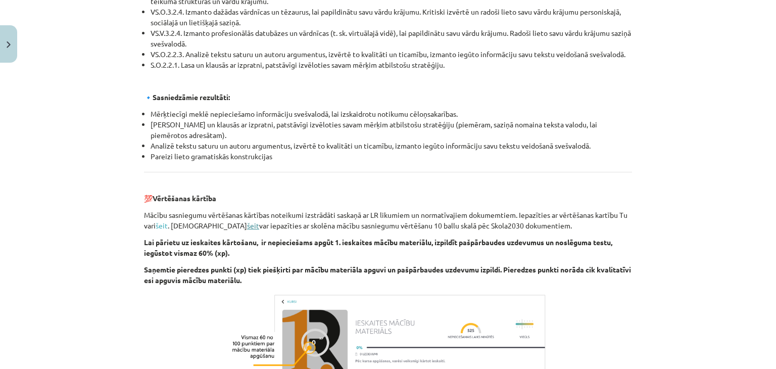 This screenshot has height=369, width=776. Describe the element at coordinates (191, 97) in the screenshot. I see `strong: Sasniedzāmie rezultāti:` at that location.